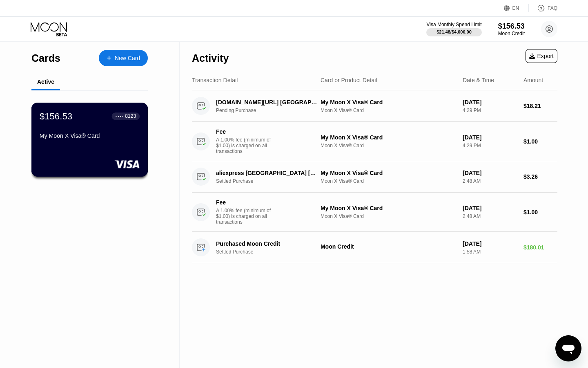 The width and height of the screenshot is (588, 368). Describe the element at coordinates (454, 32) in the screenshot. I see `div: $21.48 / $4,000.00` at that location.